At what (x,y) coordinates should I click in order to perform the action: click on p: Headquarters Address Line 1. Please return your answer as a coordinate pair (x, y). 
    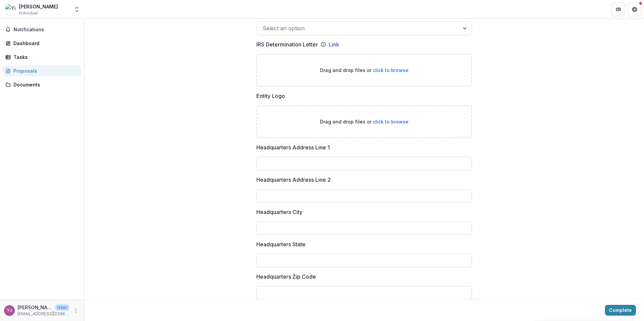
    Looking at the image, I should click on (293, 147).